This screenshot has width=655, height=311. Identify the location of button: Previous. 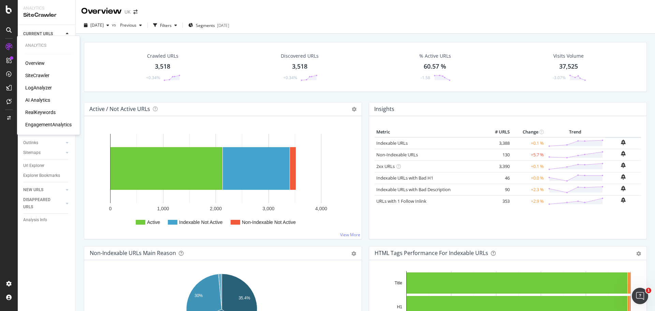
(131, 25).